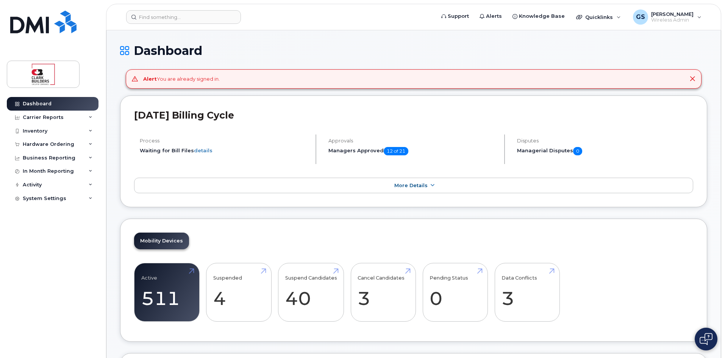 Image resolution: width=725 pixels, height=358 pixels. I want to click on a: Cancel Candidates 3, so click(383, 292).